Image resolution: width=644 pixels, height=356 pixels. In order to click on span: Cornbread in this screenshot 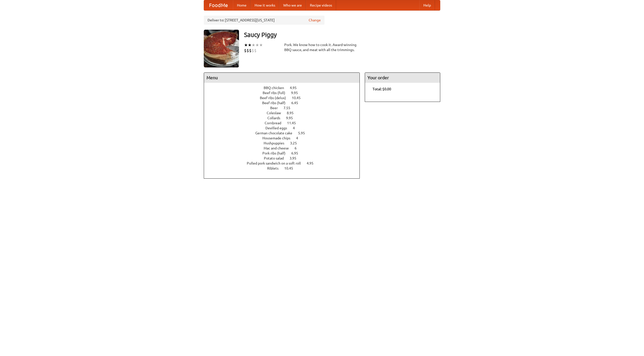, I will do `click(276, 123)`.